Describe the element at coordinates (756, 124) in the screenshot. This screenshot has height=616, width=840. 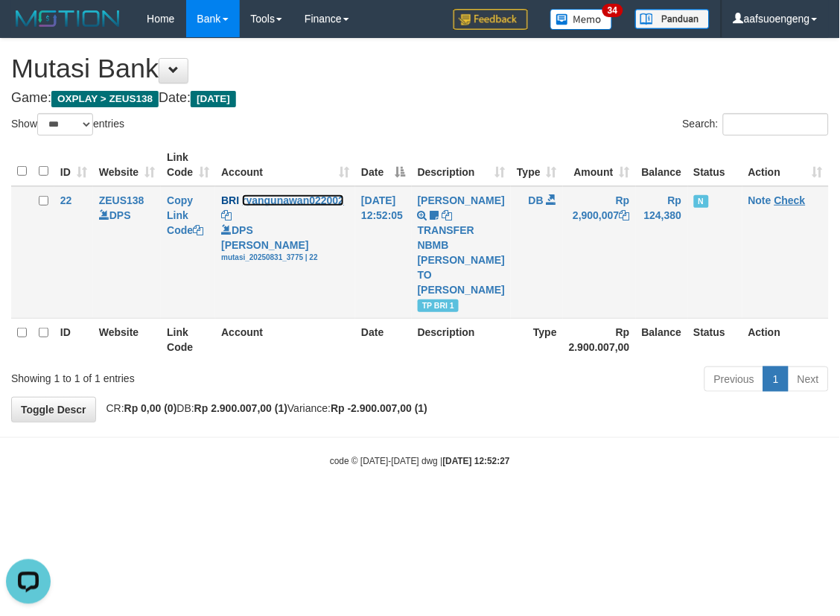
I see `label: Search:` at that location.